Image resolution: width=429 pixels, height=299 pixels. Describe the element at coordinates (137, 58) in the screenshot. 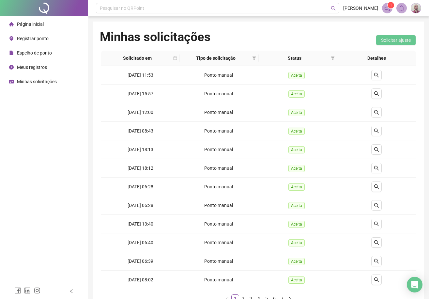

I see `span: Solicitado em` at that location.